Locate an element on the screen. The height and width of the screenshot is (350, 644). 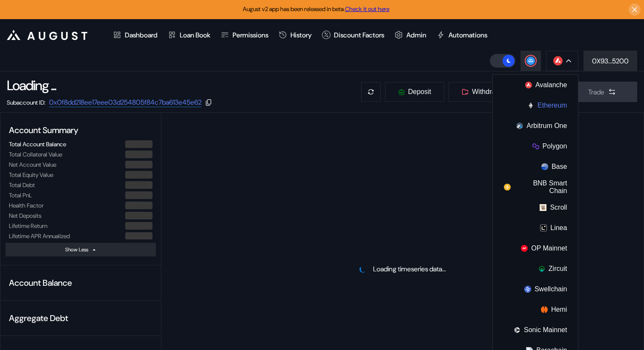
button: Avalanche is located at coordinates (535, 85).